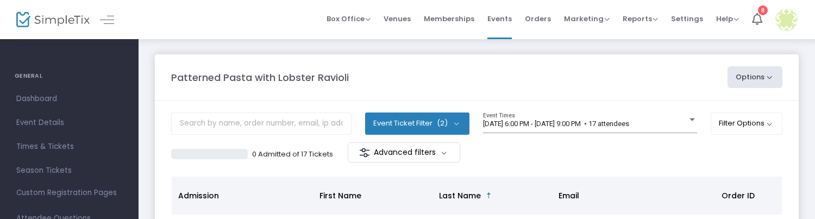 The image size is (815, 219). I want to click on span: Events, so click(499, 18).